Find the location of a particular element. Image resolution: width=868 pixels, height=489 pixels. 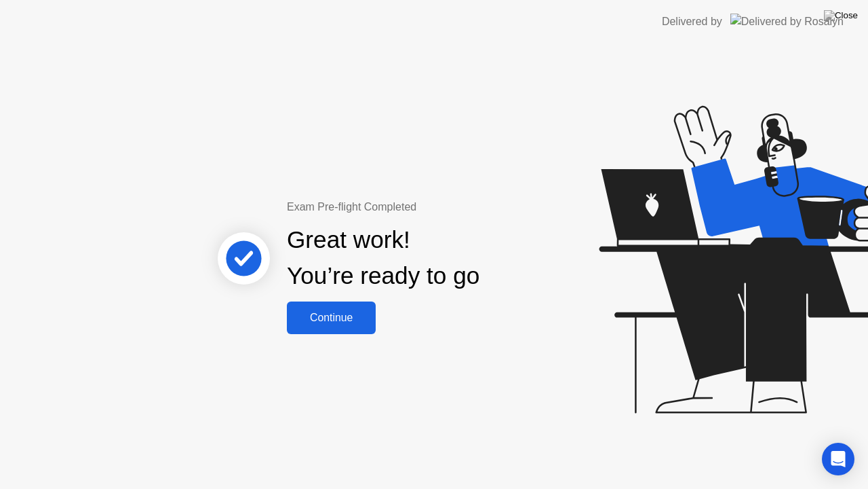

button: Continue is located at coordinates (331, 318).